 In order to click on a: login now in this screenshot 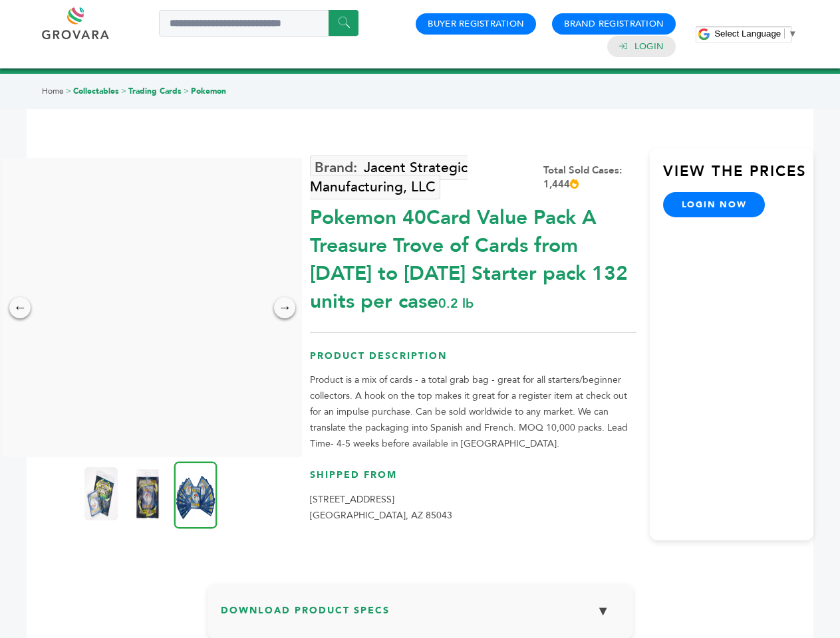, I will do `click(714, 205)`.